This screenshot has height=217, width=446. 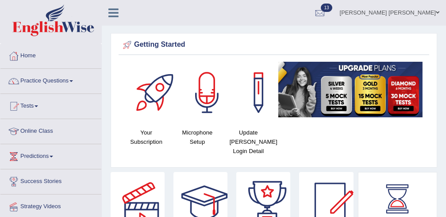 I want to click on span: 13, so click(x=326, y=8).